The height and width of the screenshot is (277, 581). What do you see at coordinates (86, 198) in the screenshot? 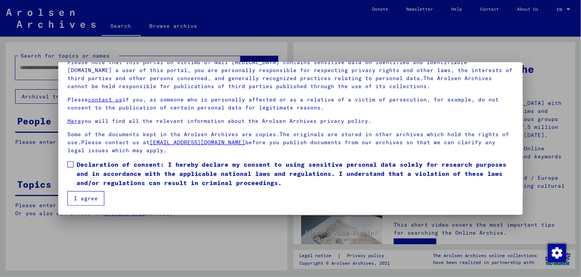
I see `button: I agree` at bounding box center [86, 198].